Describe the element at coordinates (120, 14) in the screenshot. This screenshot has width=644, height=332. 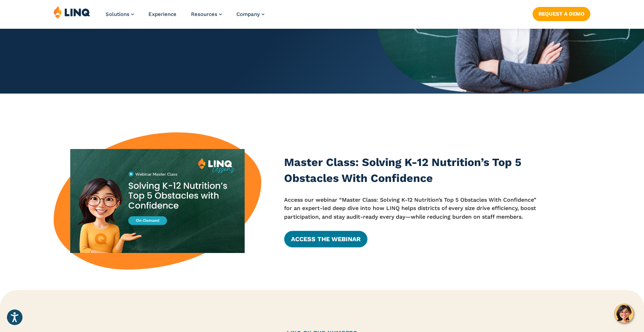
I see `a: Solutions` at that location.